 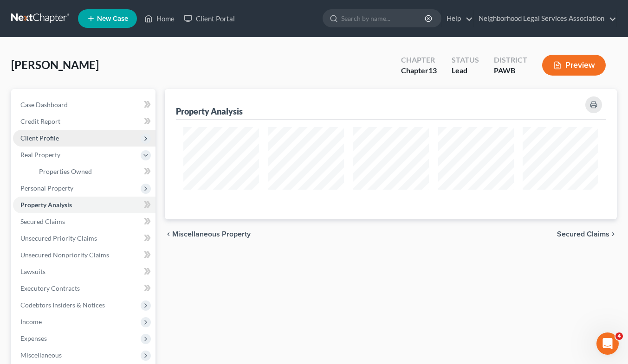 What do you see at coordinates (84, 205) in the screenshot?
I see `a: Property Analysis` at bounding box center [84, 205].